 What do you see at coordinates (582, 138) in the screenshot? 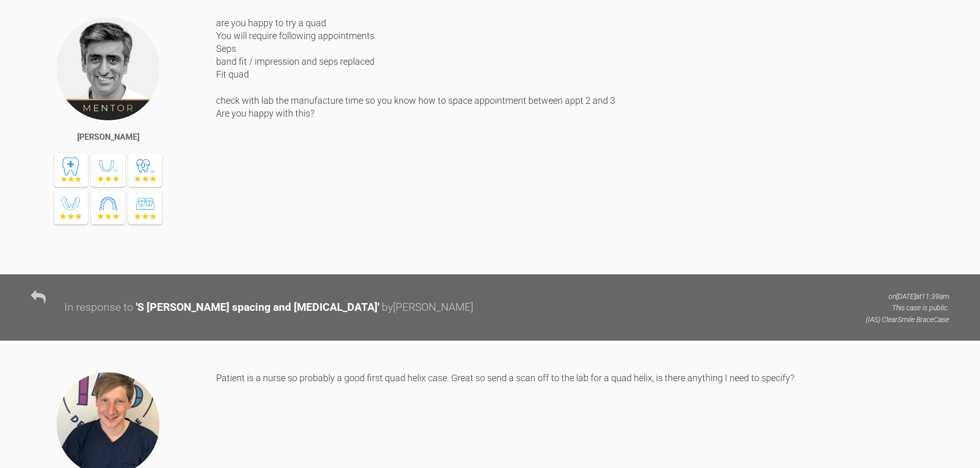
I see `div: are you happy to try a quad You will require following appointments Seps band fit / impression an...` at bounding box center [582, 138].